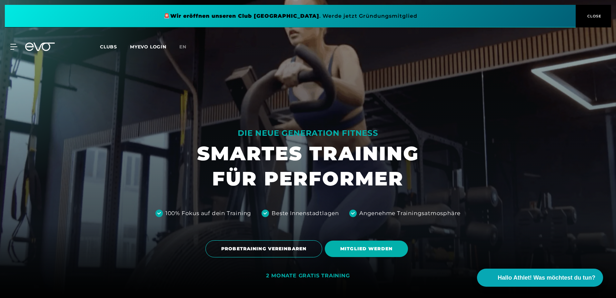  I want to click on div: Beste Innenstadtlagen, so click(305, 214).